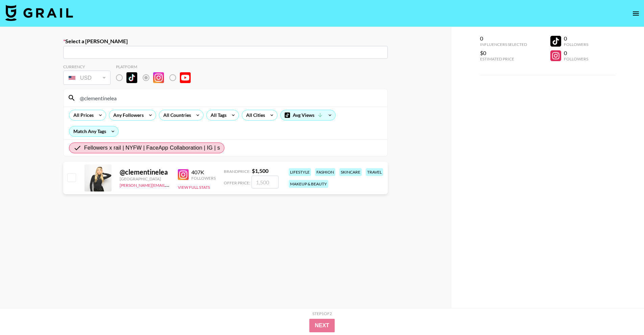 This screenshot has height=335, width=644. What do you see at coordinates (87, 78) in the screenshot?
I see `div: USD` at bounding box center [87, 78].